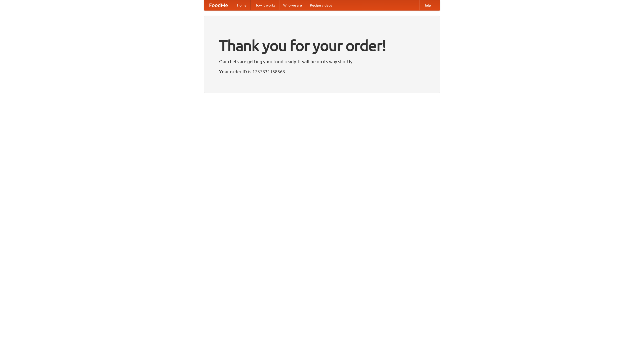  I want to click on a: Who we are, so click(293, 6).